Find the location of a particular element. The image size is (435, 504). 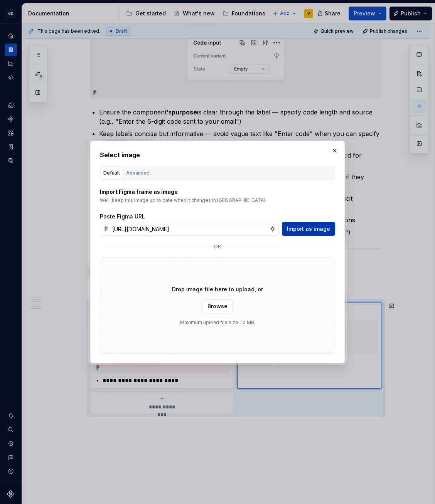

input: https://figma.com/file... is located at coordinates (189, 229).